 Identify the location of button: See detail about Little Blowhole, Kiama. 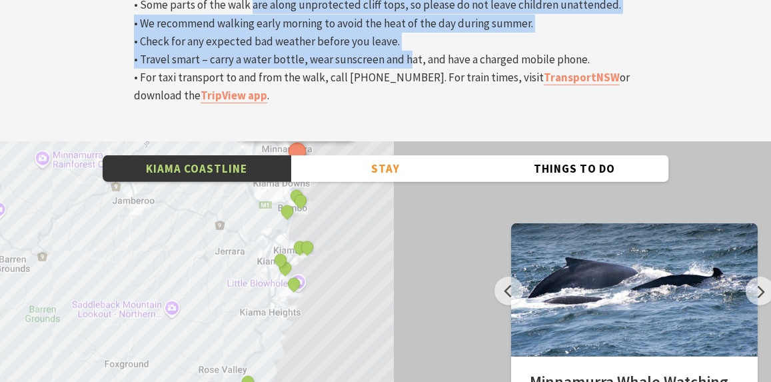
(294, 283).